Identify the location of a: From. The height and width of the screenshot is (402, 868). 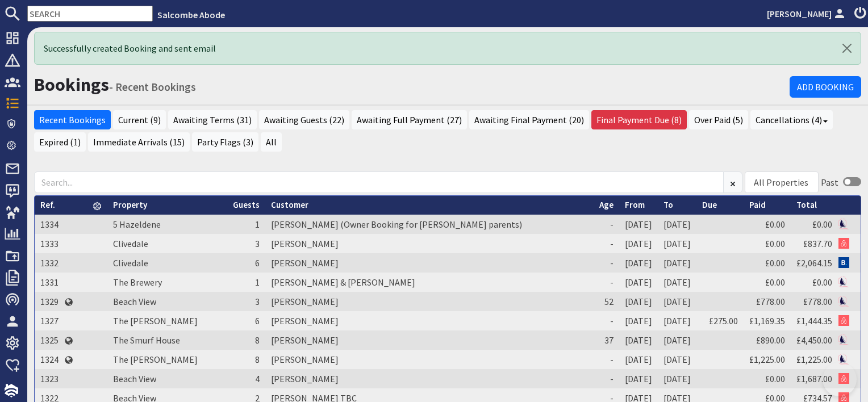
(635, 204).